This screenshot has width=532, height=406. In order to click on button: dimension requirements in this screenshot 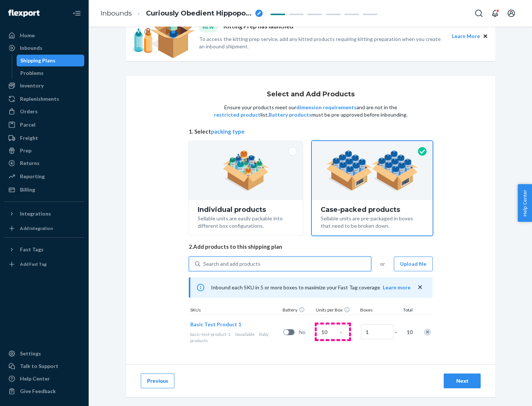, I will do `click(326, 107)`.